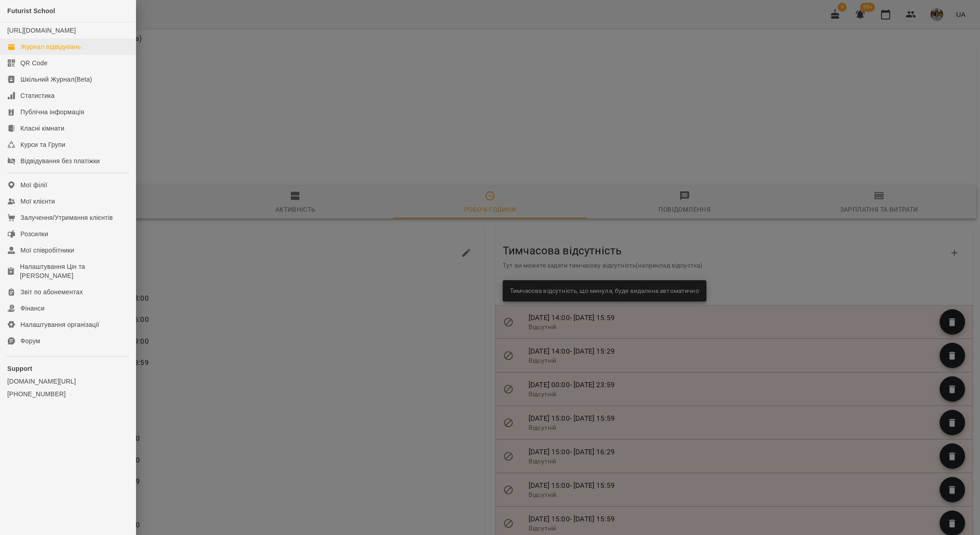 The image size is (980, 535). Describe the element at coordinates (34, 63) in the screenshot. I see `div: QR Code` at that location.